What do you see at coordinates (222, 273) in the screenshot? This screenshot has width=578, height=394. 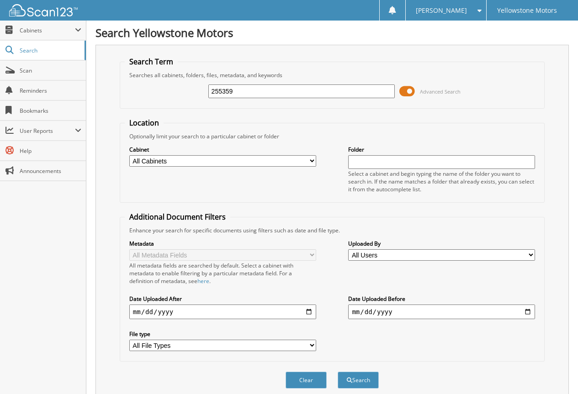 I see `div: All metadata fields are searched by default. Select a cabinet with metadata to enable filtering b...` at bounding box center [222, 273].